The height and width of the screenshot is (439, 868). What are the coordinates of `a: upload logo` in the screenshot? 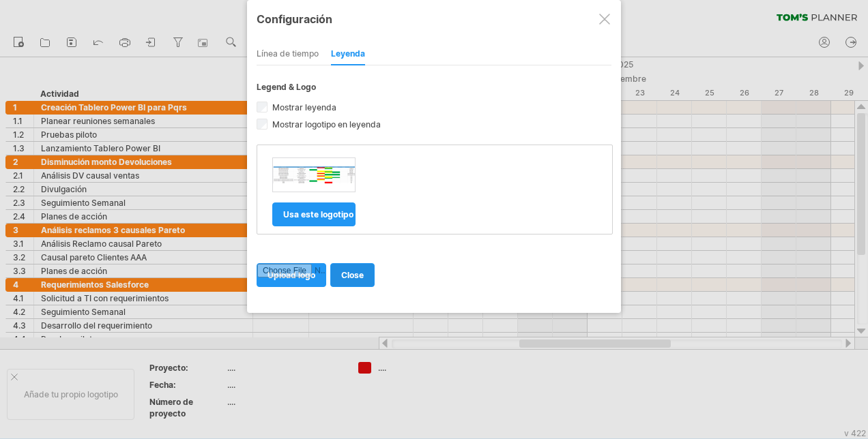 It's located at (292, 275).